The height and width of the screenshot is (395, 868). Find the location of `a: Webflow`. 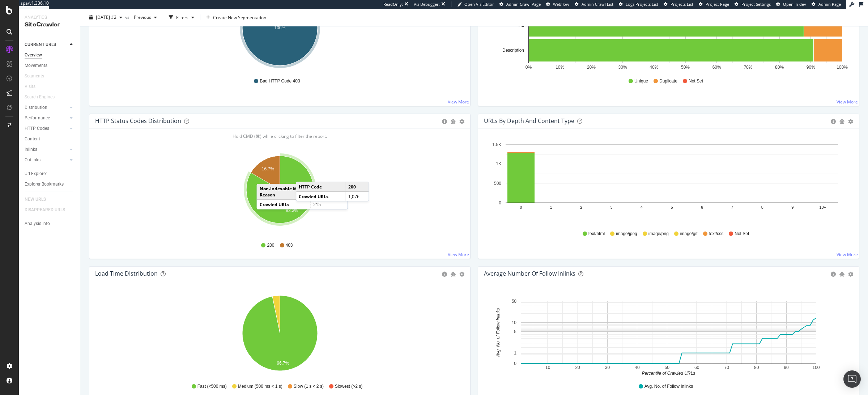

a: Webflow is located at coordinates (558, 4).